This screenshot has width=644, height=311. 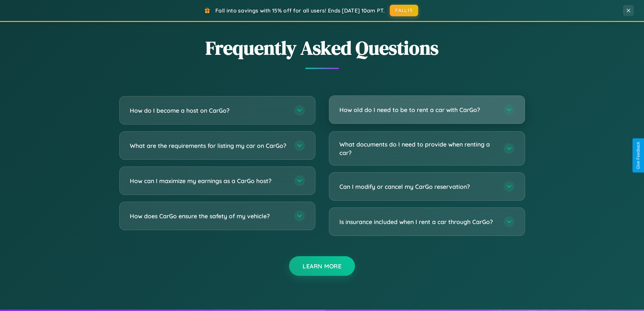 I want to click on h3: How can I maximize my earnings as a CarGo host?, so click(x=209, y=181).